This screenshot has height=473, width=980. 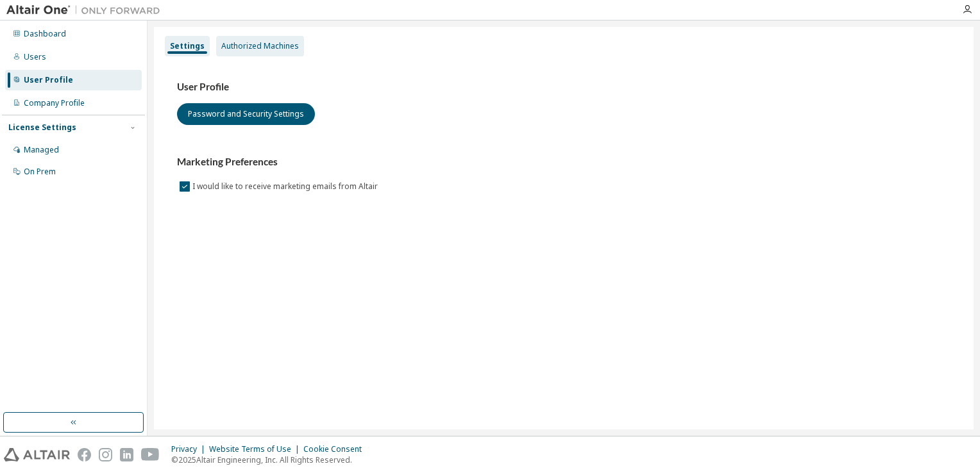 I want to click on div: Dashboard, so click(x=45, y=34).